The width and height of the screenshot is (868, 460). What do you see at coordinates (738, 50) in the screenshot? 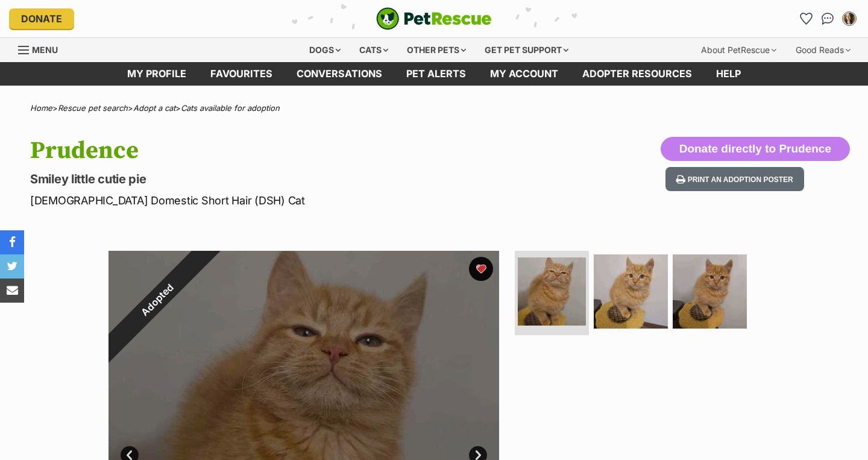
I see `div: About PetRescue` at bounding box center [738, 50].